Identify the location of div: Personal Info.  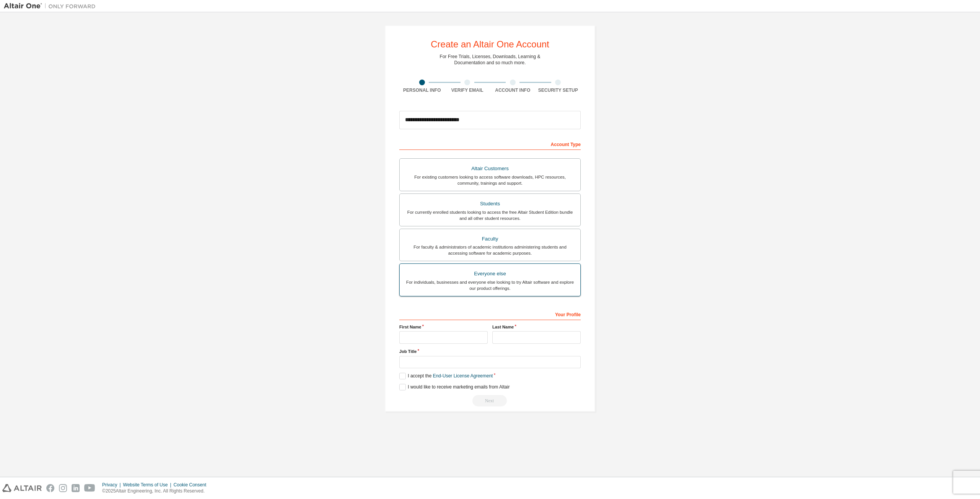
(422, 90).